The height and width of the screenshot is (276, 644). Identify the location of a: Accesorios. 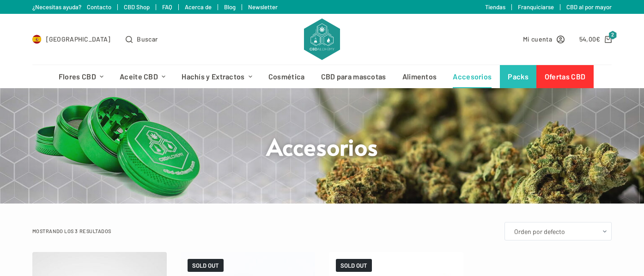
(472, 76).